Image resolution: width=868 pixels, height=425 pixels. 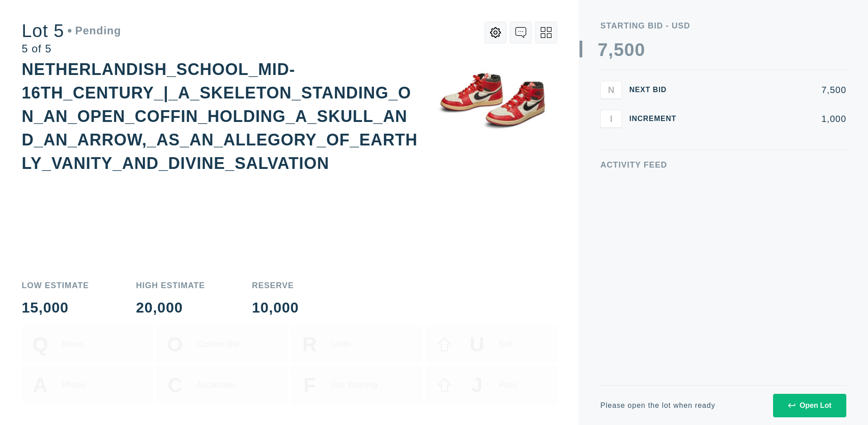 I want to click on div: Low Estimate, so click(x=55, y=285).